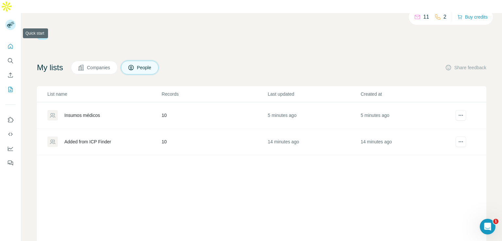  Describe the element at coordinates (10, 134) in the screenshot. I see `button: Use Surfe API` at that location.